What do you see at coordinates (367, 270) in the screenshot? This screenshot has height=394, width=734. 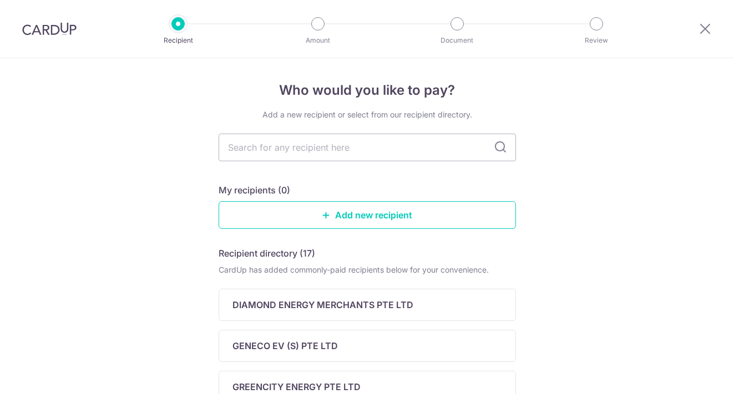 I see `div: CardUp has added commonly-paid recipients below for your convenience.` at bounding box center [367, 270].